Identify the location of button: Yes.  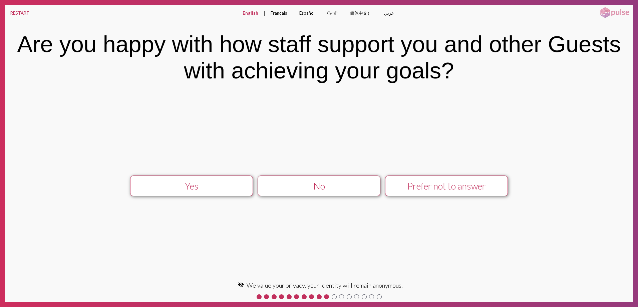
(192, 186).